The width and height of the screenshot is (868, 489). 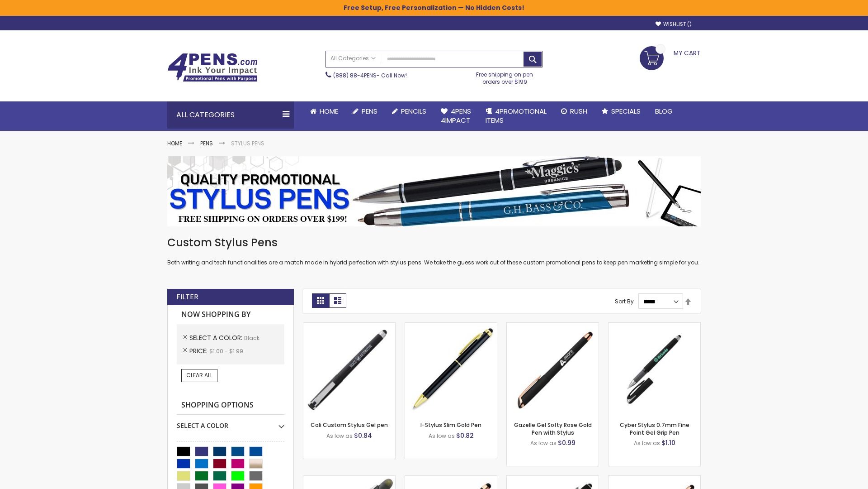 I want to click on a: Cali Custom Stylus Gel pen, so click(x=349, y=425).